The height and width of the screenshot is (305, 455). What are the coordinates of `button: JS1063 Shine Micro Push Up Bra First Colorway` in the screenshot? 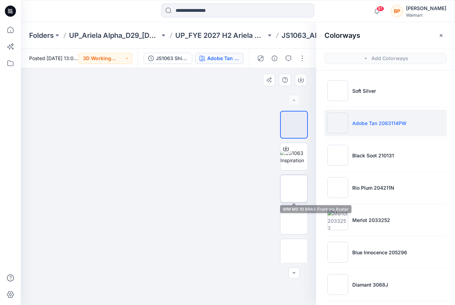 It's located at (168, 58).